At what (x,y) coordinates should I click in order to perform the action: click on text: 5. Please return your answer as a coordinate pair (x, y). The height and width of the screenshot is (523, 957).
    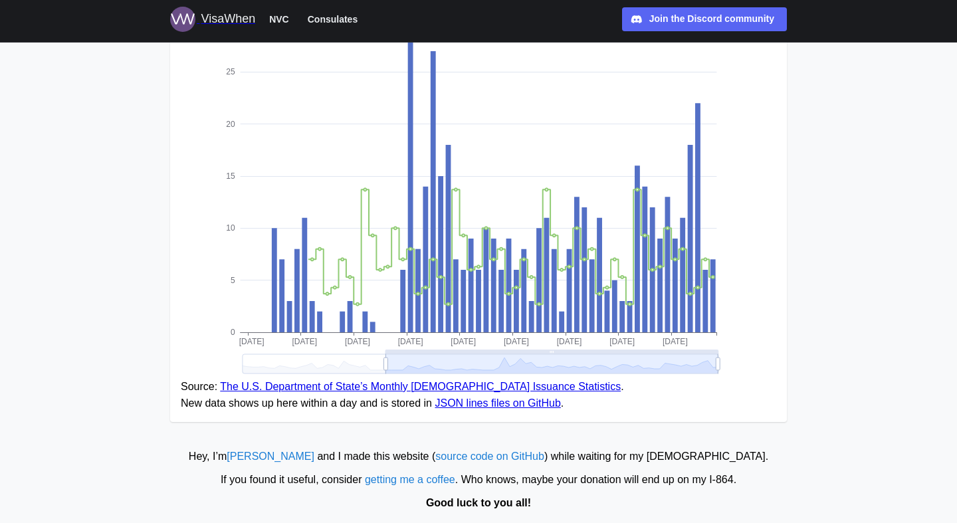
    Looking at the image, I should click on (233, 280).